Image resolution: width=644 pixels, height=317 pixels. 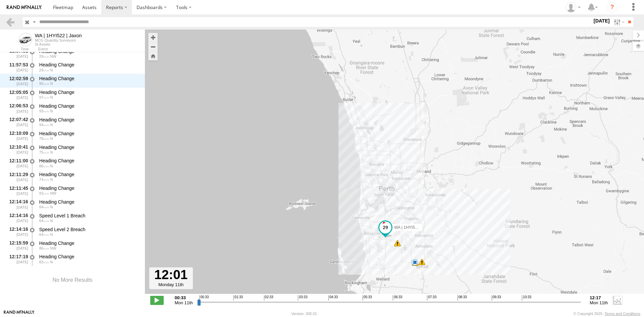 I want to click on span: 94, so click(x=44, y=125).